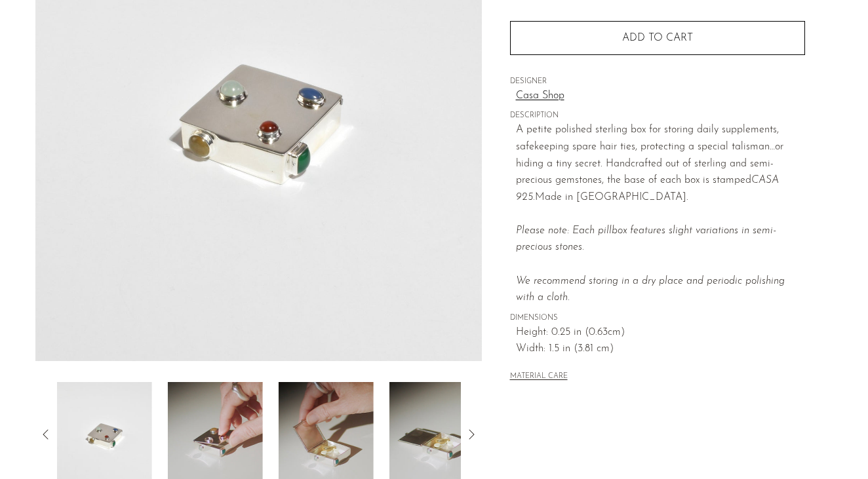  I want to click on span: DESIGNER, so click(657, 82).